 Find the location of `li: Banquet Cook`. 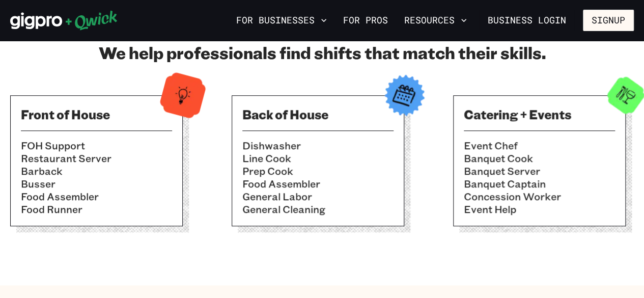

li: Banquet Cook is located at coordinates (539, 158).